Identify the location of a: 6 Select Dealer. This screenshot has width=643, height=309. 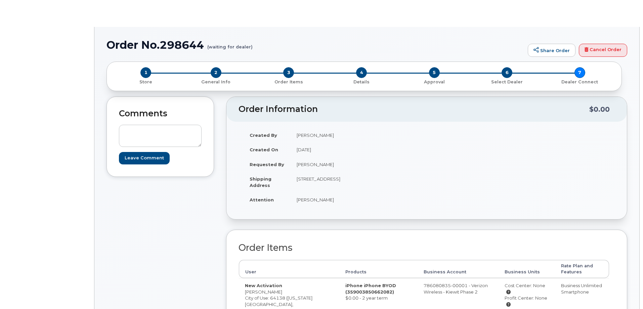
(507, 81).